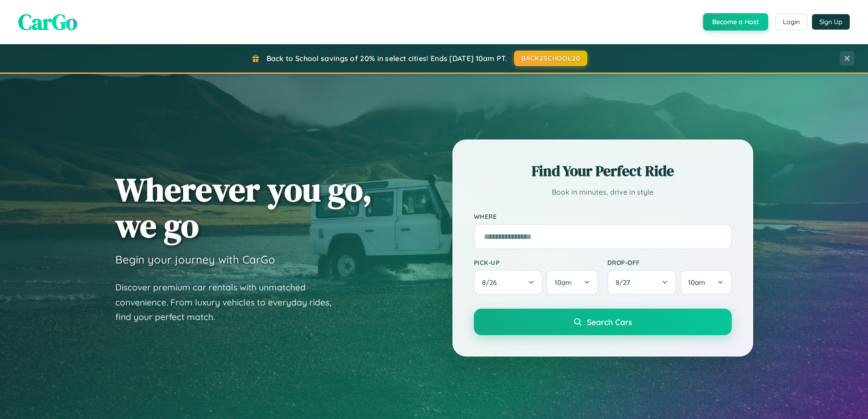  What do you see at coordinates (509, 282) in the screenshot?
I see `button: 8/26` at bounding box center [509, 282].